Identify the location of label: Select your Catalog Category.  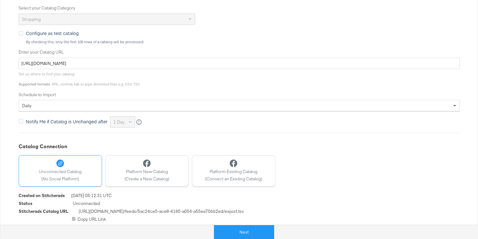
(239, 8).